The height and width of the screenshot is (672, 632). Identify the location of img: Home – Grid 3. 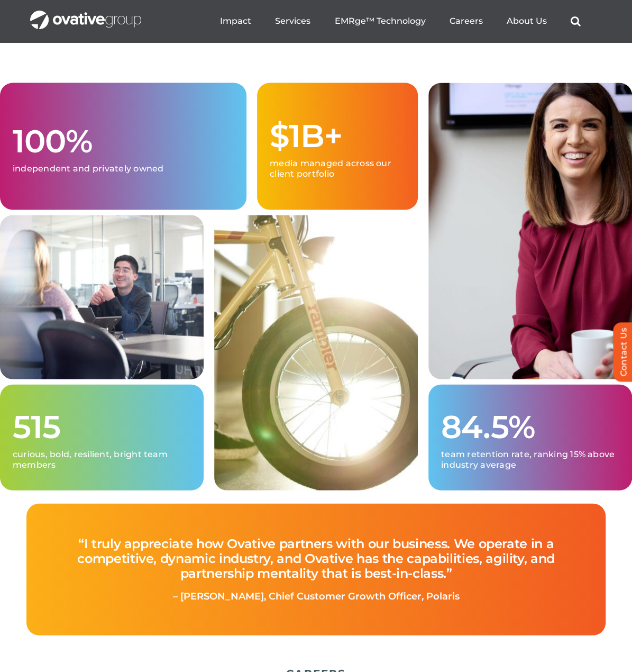
(530, 232).